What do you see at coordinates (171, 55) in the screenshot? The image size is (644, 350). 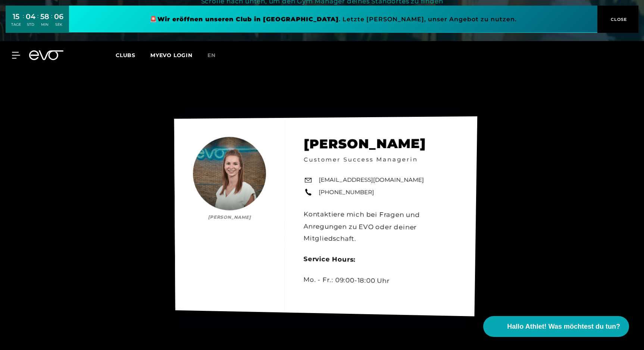 I see `a: MYEVO LOGIN` at bounding box center [171, 55].